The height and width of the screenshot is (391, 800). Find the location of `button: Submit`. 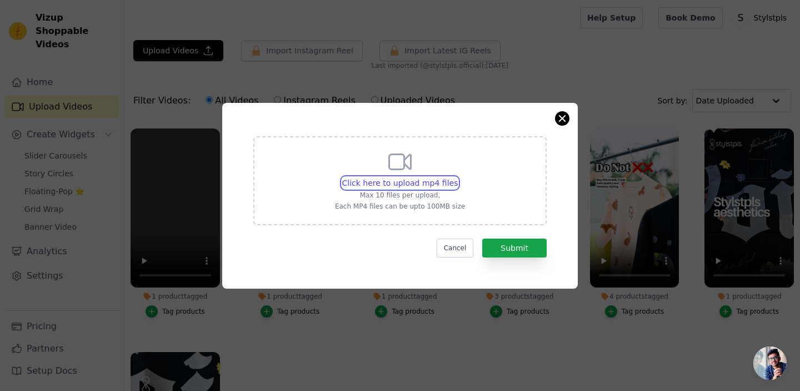

button: Submit is located at coordinates (515, 248).